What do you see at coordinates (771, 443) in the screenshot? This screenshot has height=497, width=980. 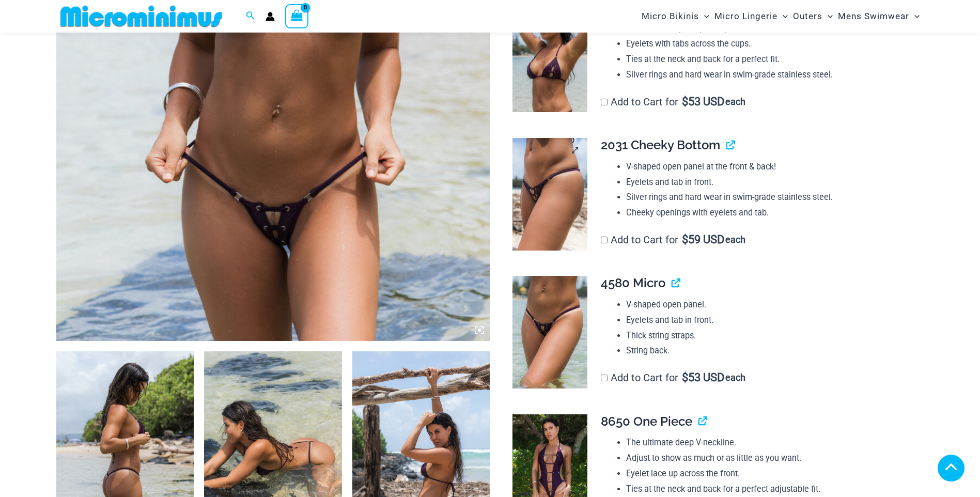 I see `li: The ultimate deep V-neckline.` at bounding box center [771, 443].